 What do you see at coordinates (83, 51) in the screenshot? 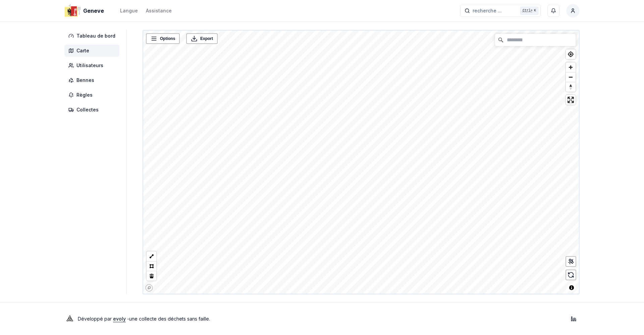
I see `span: Carte` at bounding box center [83, 51].